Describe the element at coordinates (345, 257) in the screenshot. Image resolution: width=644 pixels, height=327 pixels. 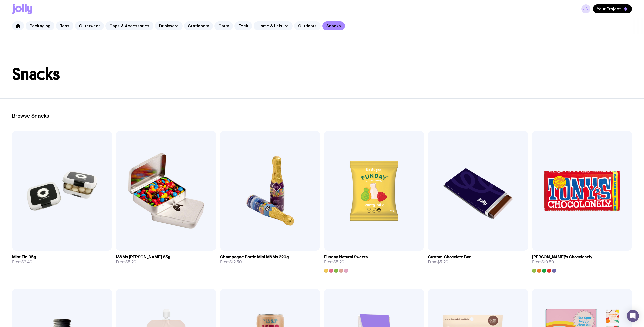
I see `h3: Funday Natural Sweets` at that location.